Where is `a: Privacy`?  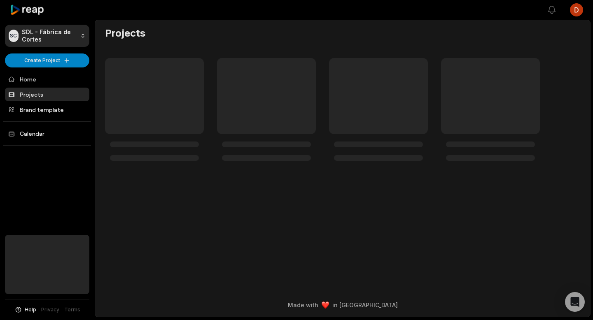 a: Privacy is located at coordinates (50, 310).